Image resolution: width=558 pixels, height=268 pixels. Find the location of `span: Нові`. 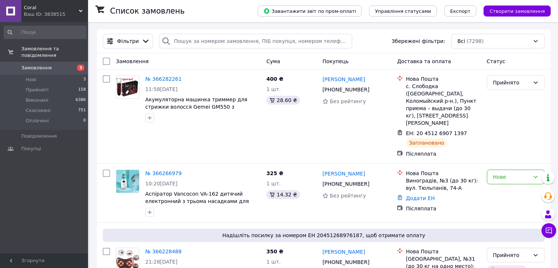

span: Нові is located at coordinates (31, 80).